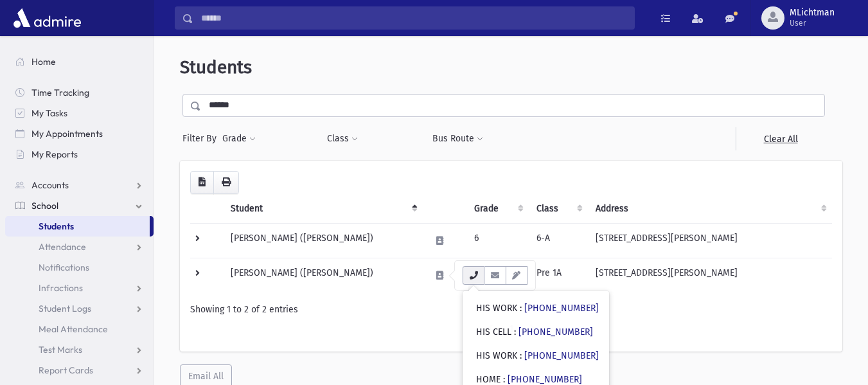 This screenshot has width=868, height=385. I want to click on button: Class, so click(342, 139).